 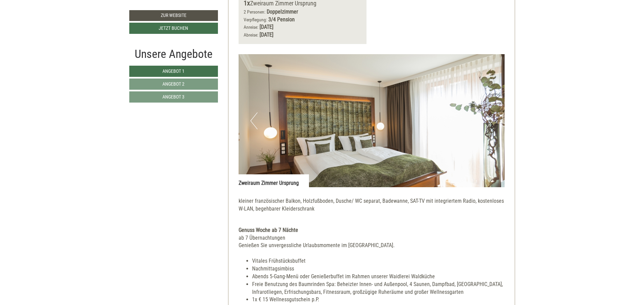 What do you see at coordinates (379, 269) in the screenshot?
I see `li: Nachmittagsimbiss` at bounding box center [379, 269].